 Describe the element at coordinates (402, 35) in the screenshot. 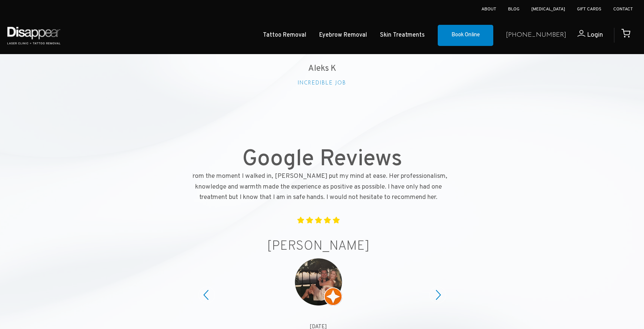

I see `a: Skin Treatments` at that location.